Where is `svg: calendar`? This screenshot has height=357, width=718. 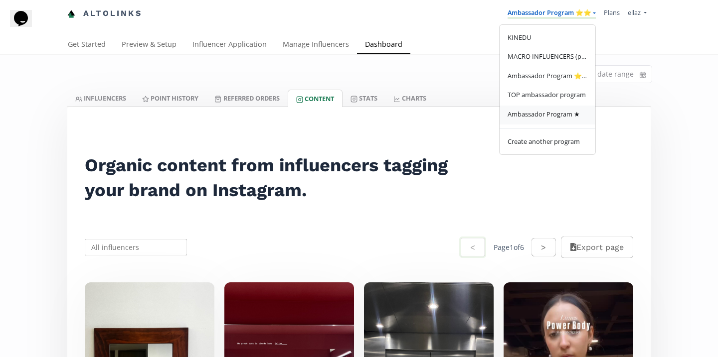
svg: calendar is located at coordinates (643, 75).